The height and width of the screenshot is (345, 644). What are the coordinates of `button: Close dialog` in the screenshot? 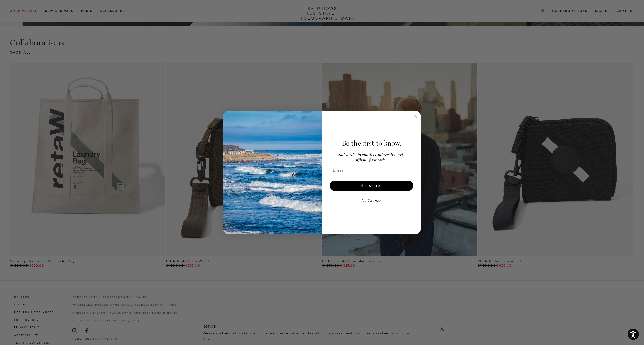 It's located at (415, 116).